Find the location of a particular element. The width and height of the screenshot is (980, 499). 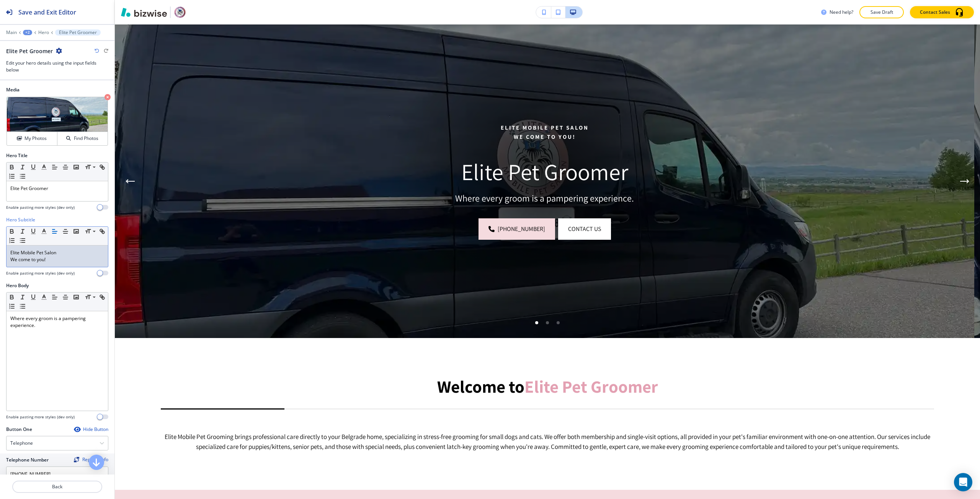

img: Your Logo is located at coordinates (180, 12).